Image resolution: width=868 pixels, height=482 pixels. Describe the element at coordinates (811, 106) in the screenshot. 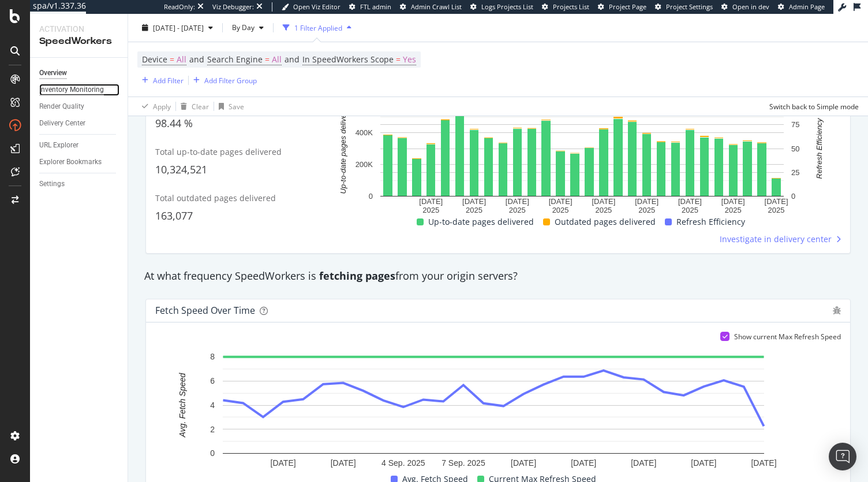

I see `button: Switch back to Simple mode` at that location.